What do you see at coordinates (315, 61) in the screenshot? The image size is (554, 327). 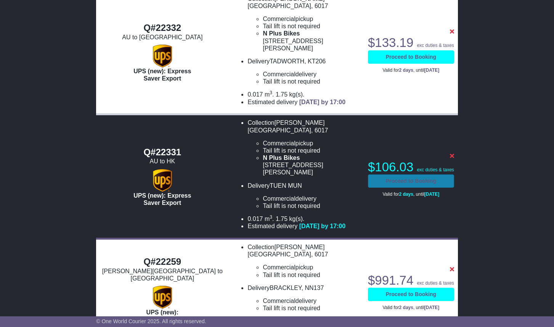 I see `span: , KT206` at bounding box center [315, 61].